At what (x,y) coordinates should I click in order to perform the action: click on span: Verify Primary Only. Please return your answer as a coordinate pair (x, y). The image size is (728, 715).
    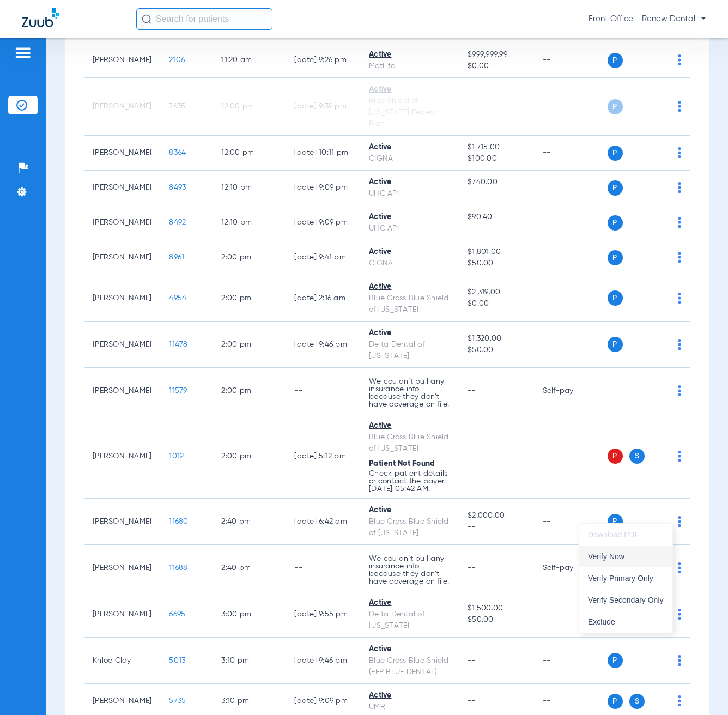
    Looking at the image, I should click on (626, 578).